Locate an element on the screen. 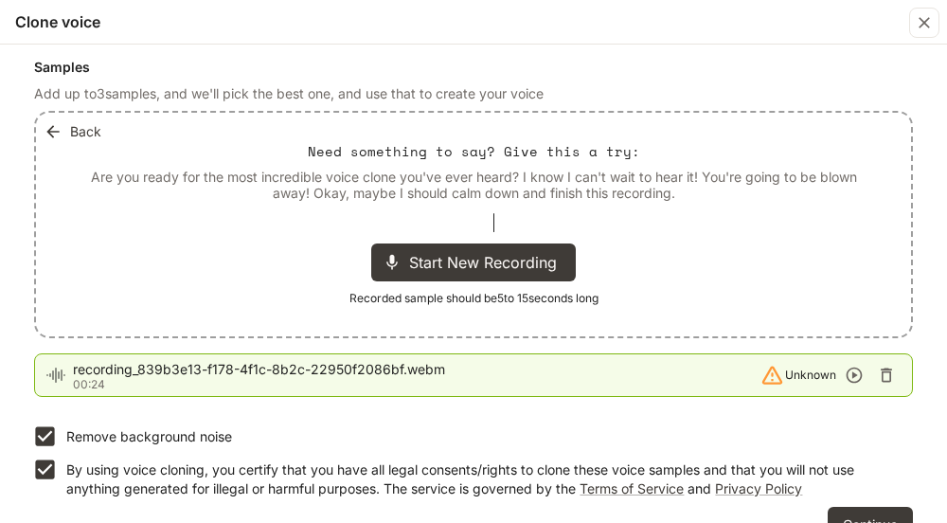 This screenshot has height=523, width=947. div: Start New Recording is located at coordinates (473, 262).